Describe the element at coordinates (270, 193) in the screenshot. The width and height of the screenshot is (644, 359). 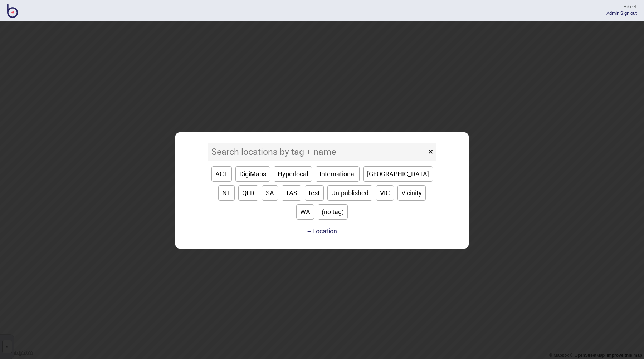
I see `button: SA` at that location.